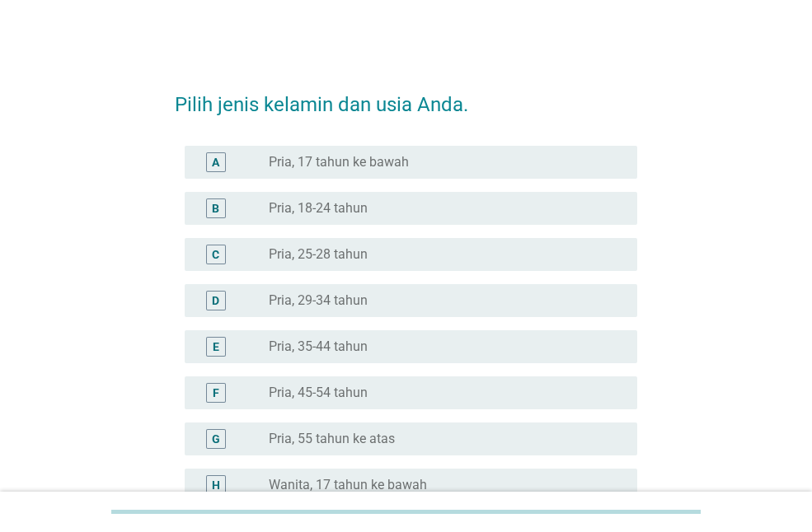 This screenshot has height=532, width=812. Describe the element at coordinates (215, 299) in the screenshot. I see `div: D` at that location.